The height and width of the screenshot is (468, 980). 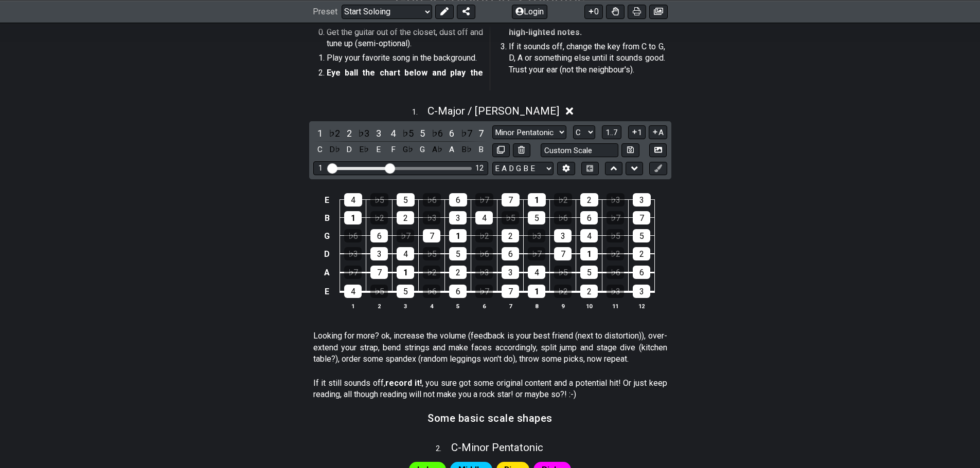 What do you see at coordinates (529, 132) in the screenshot?
I see `select: Scale` at bounding box center [529, 132].